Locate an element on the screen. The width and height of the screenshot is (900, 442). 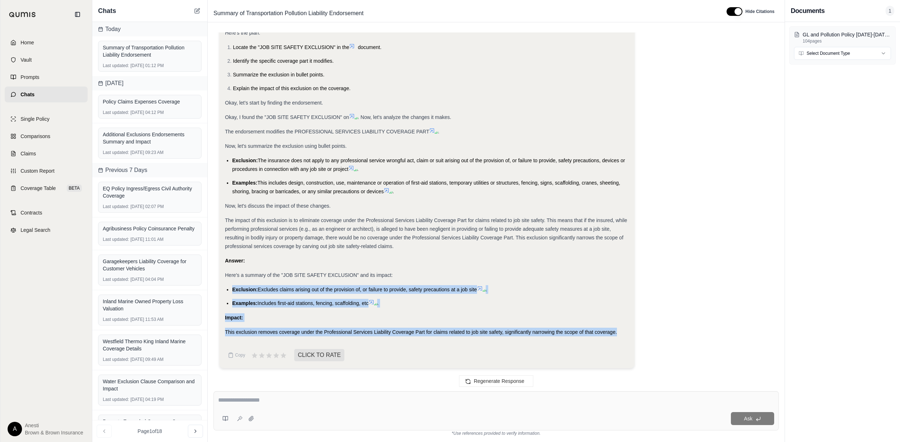
img: Qumis Logo is located at coordinates (22, 14).